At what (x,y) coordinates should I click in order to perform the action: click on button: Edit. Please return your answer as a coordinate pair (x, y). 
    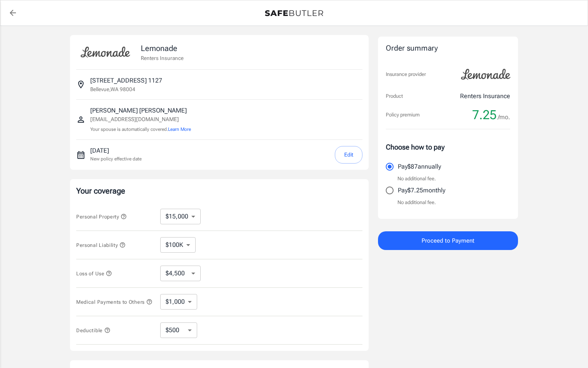
    Looking at the image, I should click on (348, 155).